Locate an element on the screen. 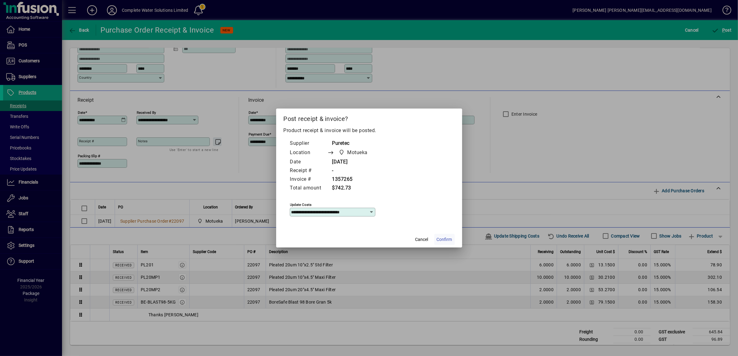 This screenshot has height=356, width=738. span: Cancel is located at coordinates (422, 239).